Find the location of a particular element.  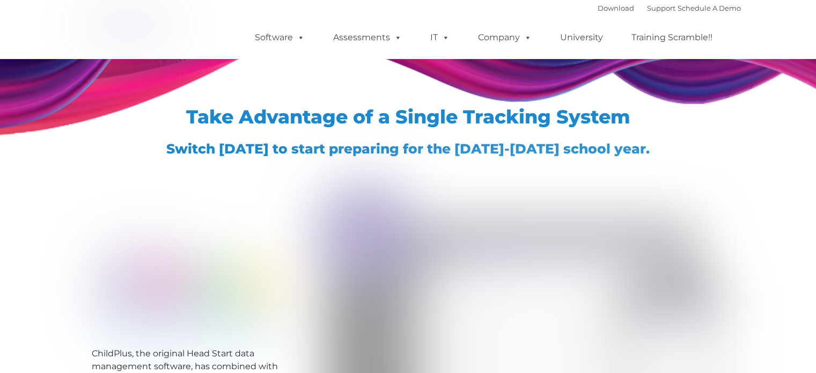

img: ChildPlus by Procare Solutions is located at coordinates (129, 27).